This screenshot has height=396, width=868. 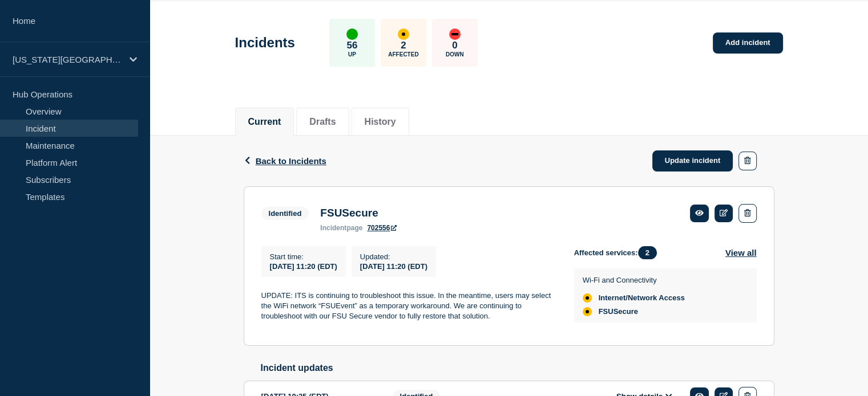 I want to click on span: 2, so click(x=647, y=252).